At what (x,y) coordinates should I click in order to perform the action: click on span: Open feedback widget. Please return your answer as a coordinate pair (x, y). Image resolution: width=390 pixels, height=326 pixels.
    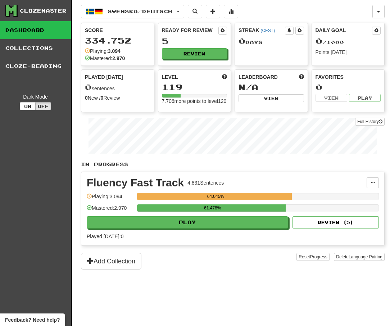
    Looking at the image, I should click on (32, 320).